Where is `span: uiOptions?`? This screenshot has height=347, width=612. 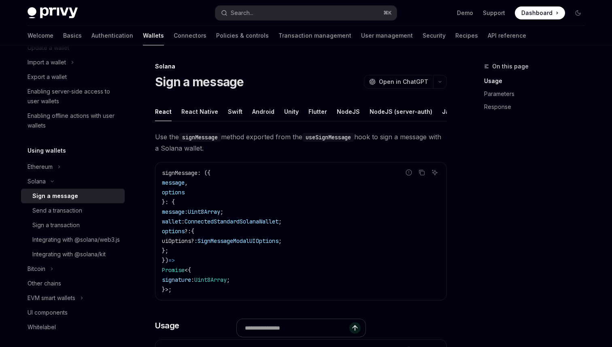 span: uiOptions? is located at coordinates (178, 241).